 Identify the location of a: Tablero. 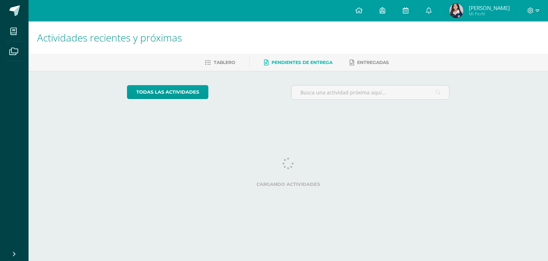
(220, 62).